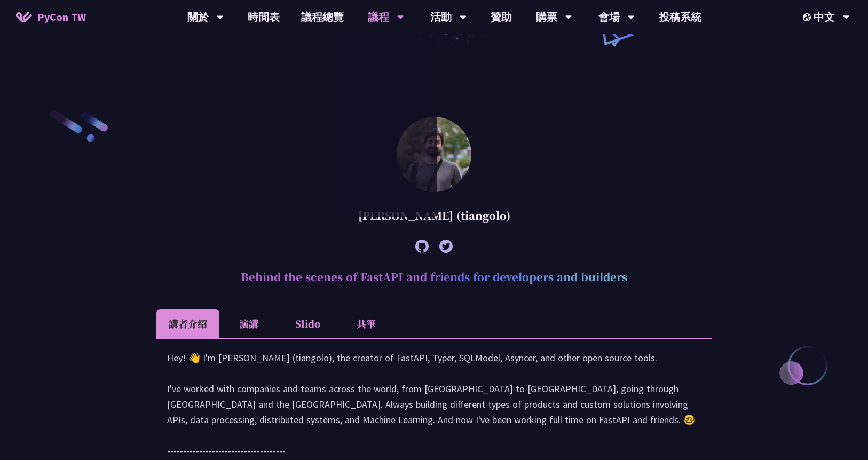 The image size is (868, 460). Describe the element at coordinates (307, 323) in the screenshot. I see `li: Slido` at that location.